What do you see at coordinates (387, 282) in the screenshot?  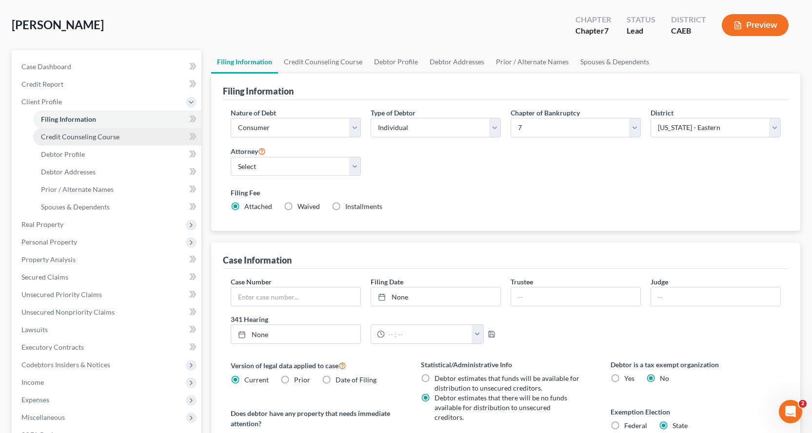 I see `label: Filing Date` at bounding box center [387, 282].